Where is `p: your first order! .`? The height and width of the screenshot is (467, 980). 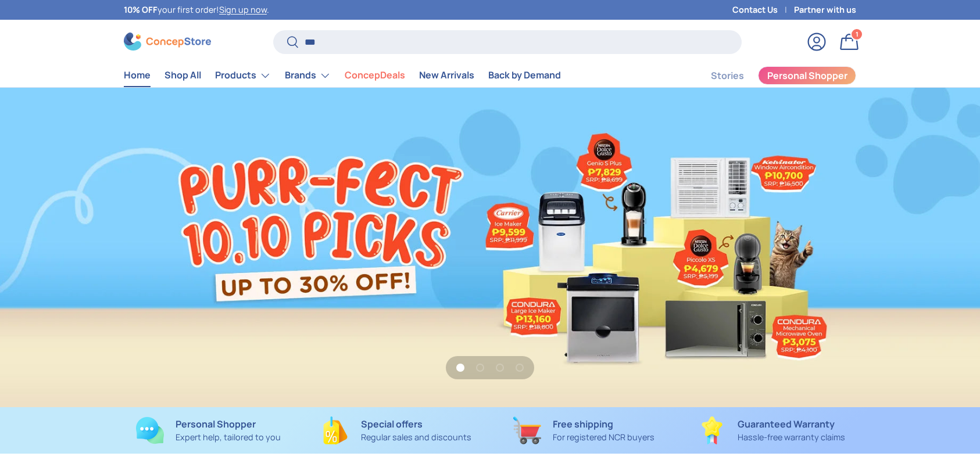
p: your first order! . is located at coordinates (196, 10).